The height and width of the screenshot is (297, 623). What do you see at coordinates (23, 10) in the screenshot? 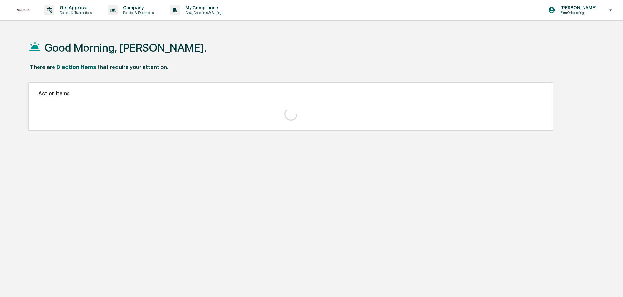
I see `img: logo` at bounding box center [23, 10].